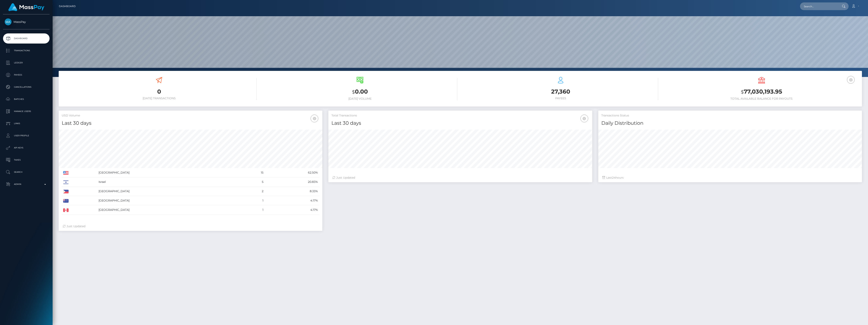 This screenshot has width=868, height=325. What do you see at coordinates (26, 160) in the screenshot?
I see `p: Taxes` at bounding box center [26, 160].